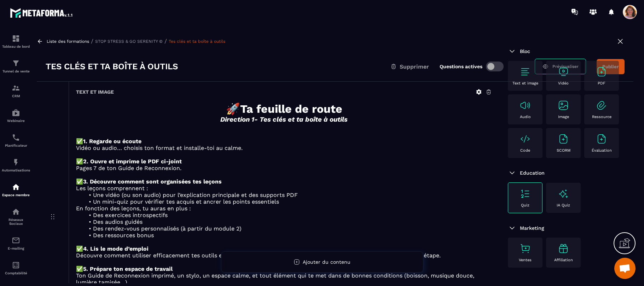  I want to click on a: automationsautomationsEspace membre, so click(16, 190).